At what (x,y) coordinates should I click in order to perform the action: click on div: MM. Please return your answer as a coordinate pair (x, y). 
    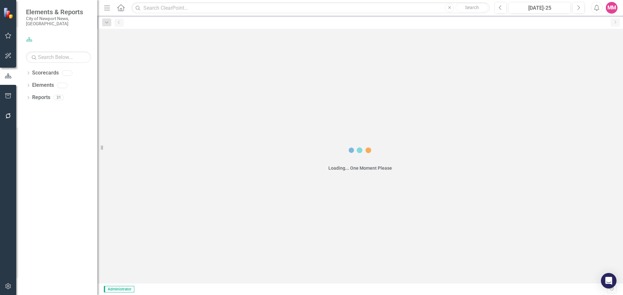
    Looking at the image, I should click on (611, 8).